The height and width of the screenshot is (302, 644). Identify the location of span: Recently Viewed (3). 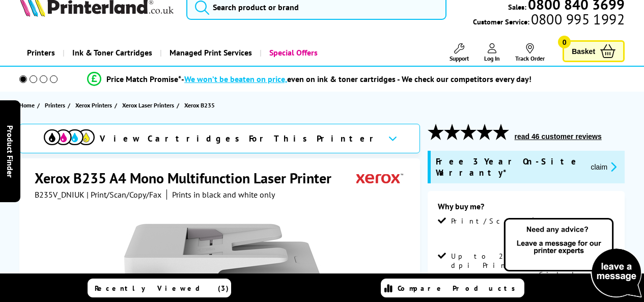
(162, 288).